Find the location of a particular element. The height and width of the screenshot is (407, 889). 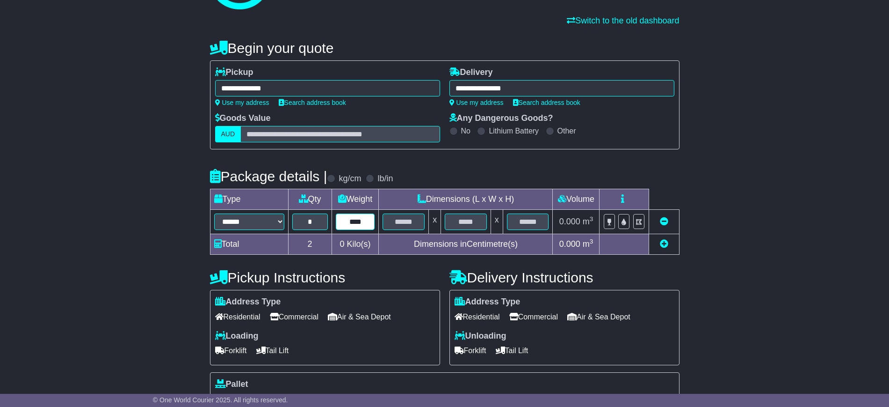

a: Switch to the old dashboard is located at coordinates (623, 21).